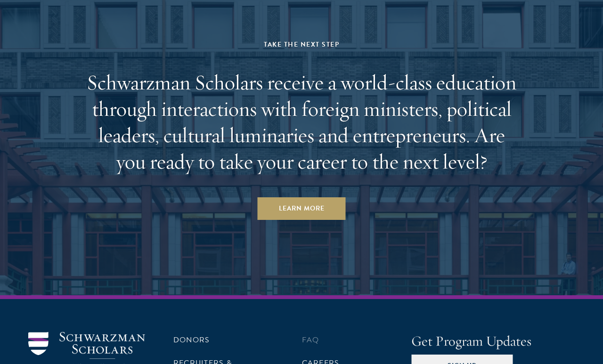 This screenshot has width=603, height=364. I want to click on a: Donors, so click(191, 340).